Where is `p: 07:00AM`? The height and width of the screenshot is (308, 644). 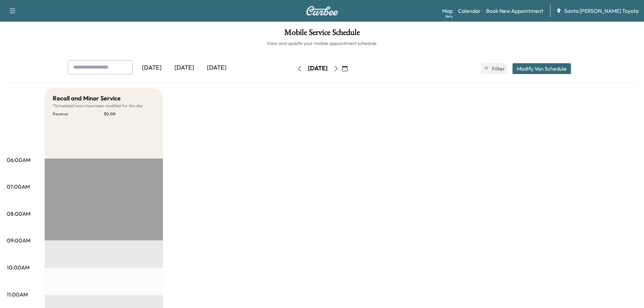
p: 07:00AM is located at coordinates (18, 187).